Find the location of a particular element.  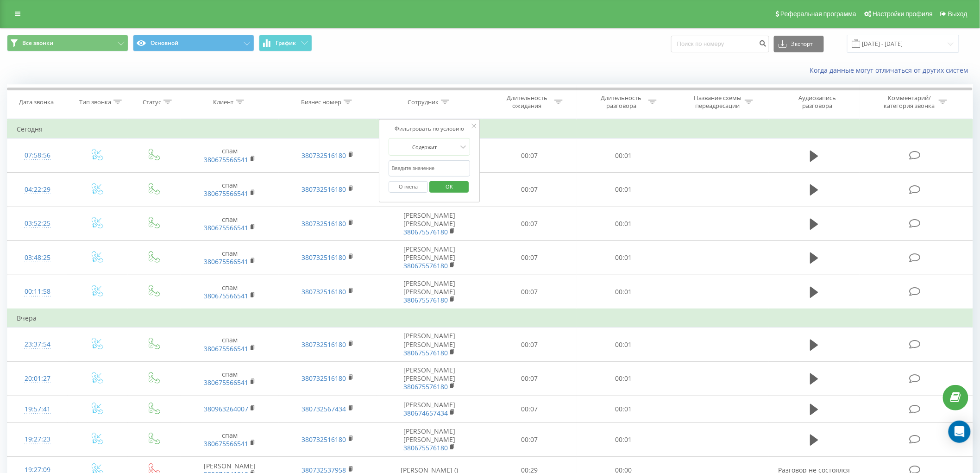

div: Аудиозапись разговора is located at coordinates (818, 102).